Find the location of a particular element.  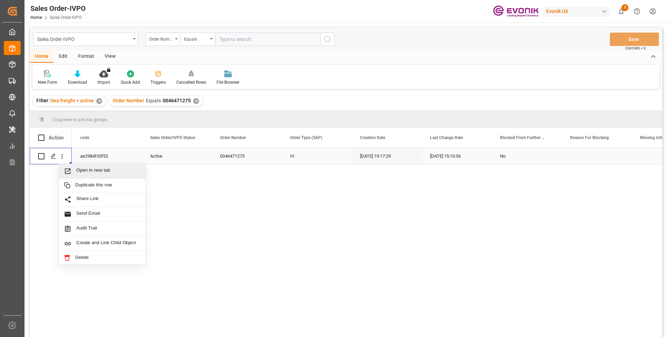

button: search button is located at coordinates (328, 39).